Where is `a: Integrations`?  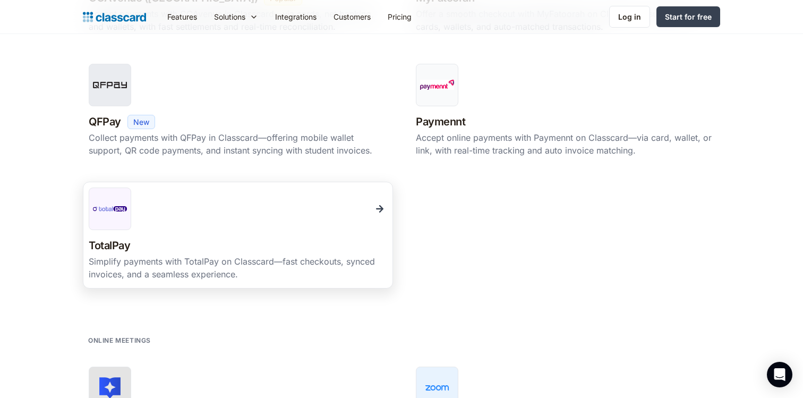 a: Integrations is located at coordinates (296, 16).